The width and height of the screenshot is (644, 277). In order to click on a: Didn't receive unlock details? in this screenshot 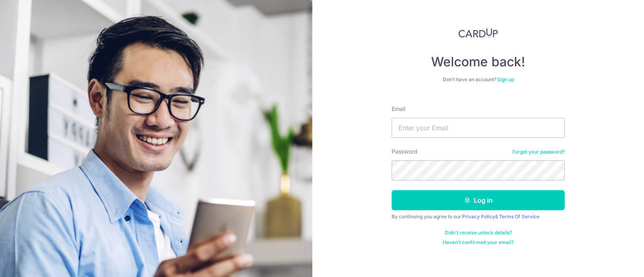, I will do `click(478, 233)`.